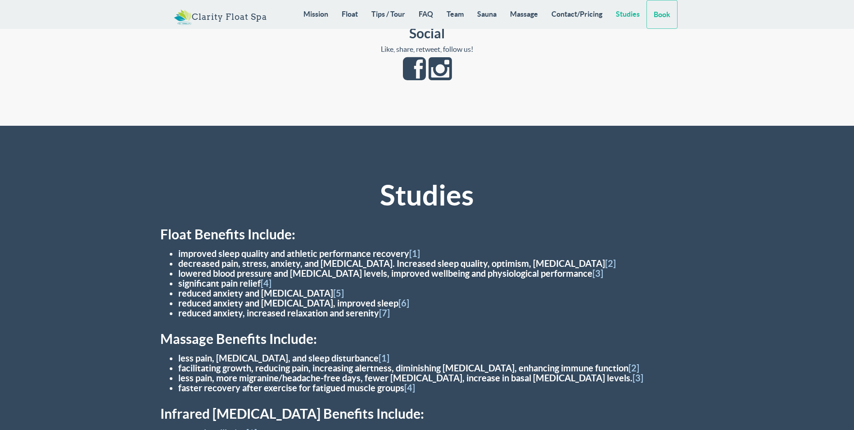 The width and height of the screenshot is (854, 430). What do you see at coordinates (404, 303) in the screenshot?
I see `a: [6]` at bounding box center [404, 303].